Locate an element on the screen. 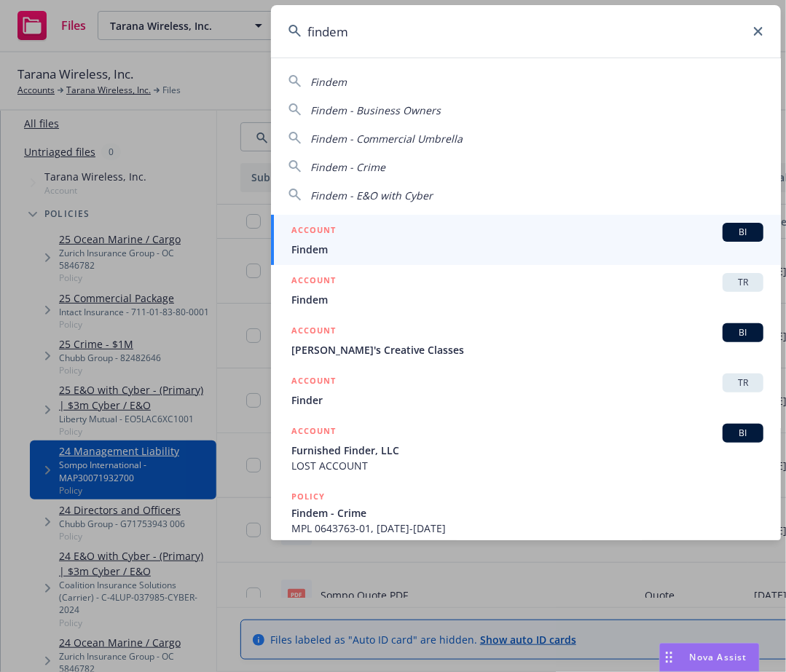 The width and height of the screenshot is (786, 672). div: Drag to move is located at coordinates (669, 657).